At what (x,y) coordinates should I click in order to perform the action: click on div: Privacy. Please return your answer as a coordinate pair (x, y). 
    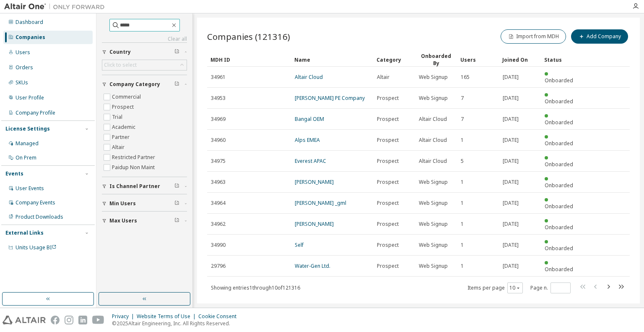
    Looking at the image, I should click on (124, 316).